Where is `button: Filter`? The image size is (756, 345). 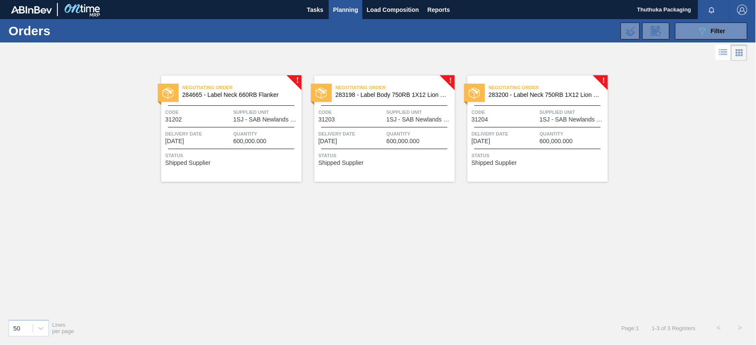 button: Filter is located at coordinates (711, 31).